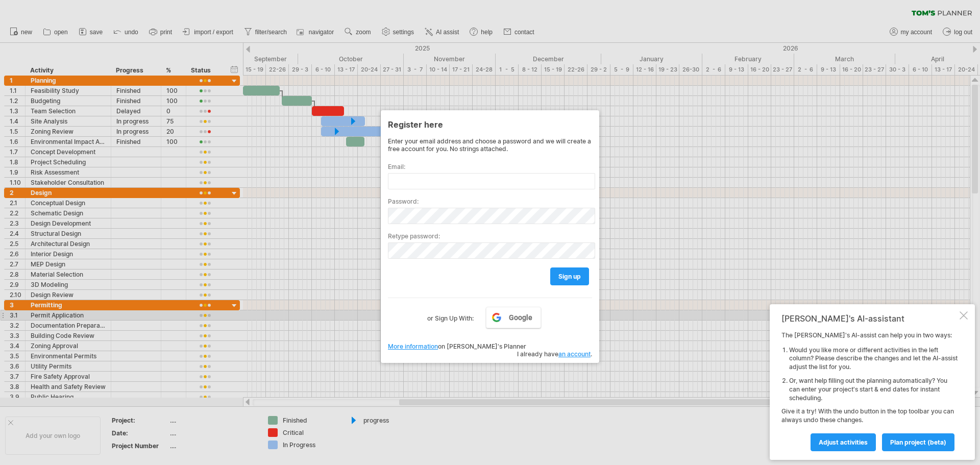 Image resolution: width=980 pixels, height=465 pixels. I want to click on li: Or, want help filling out the planning automatically? You can enter your project's start & end da..., so click(873, 389).